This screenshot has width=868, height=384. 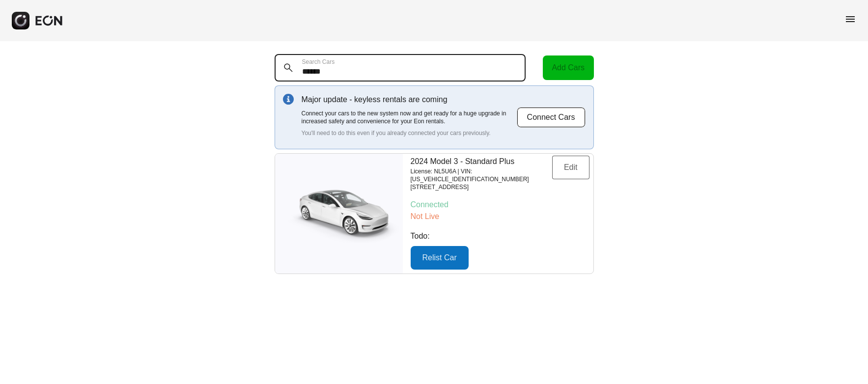 I want to click on p: You'll need to do this even if you already connected your cars previously., so click(x=409, y=133).